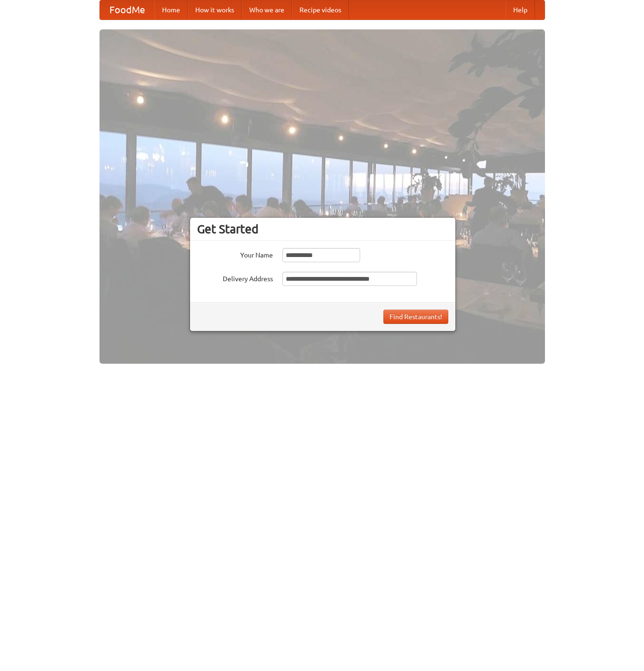  I want to click on a: Recipe videos, so click(321, 10).